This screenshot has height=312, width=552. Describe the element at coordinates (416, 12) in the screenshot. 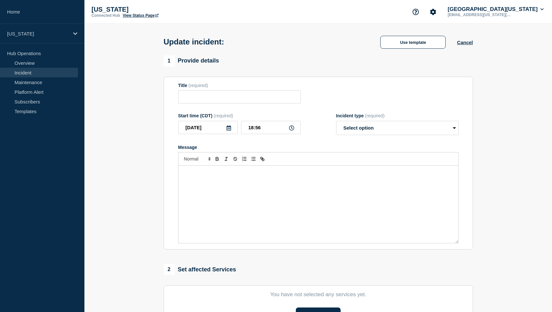

I see `button: Support` at that location.